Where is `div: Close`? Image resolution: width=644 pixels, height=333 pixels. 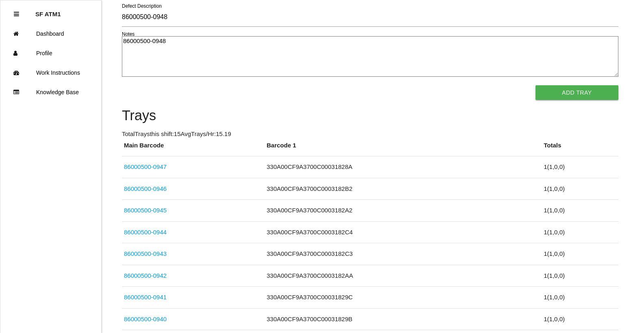
div: Close is located at coordinates (16, 14).